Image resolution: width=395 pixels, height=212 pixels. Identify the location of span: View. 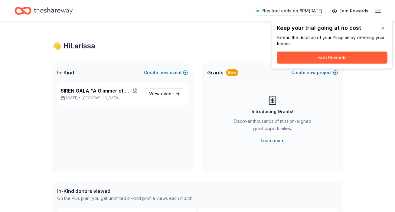
(161, 94).